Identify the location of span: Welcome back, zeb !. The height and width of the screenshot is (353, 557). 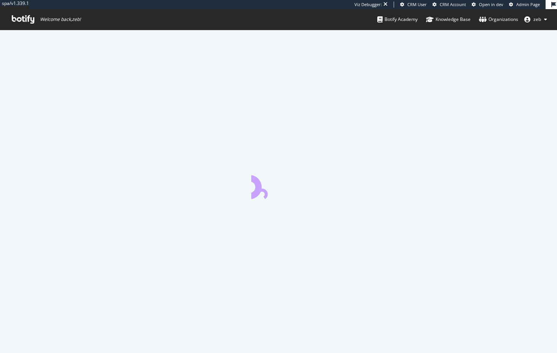
(60, 19).